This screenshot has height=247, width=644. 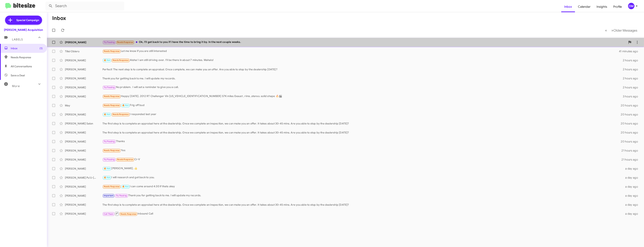 I want to click on span: Special Campaign, so click(x=27, y=20).